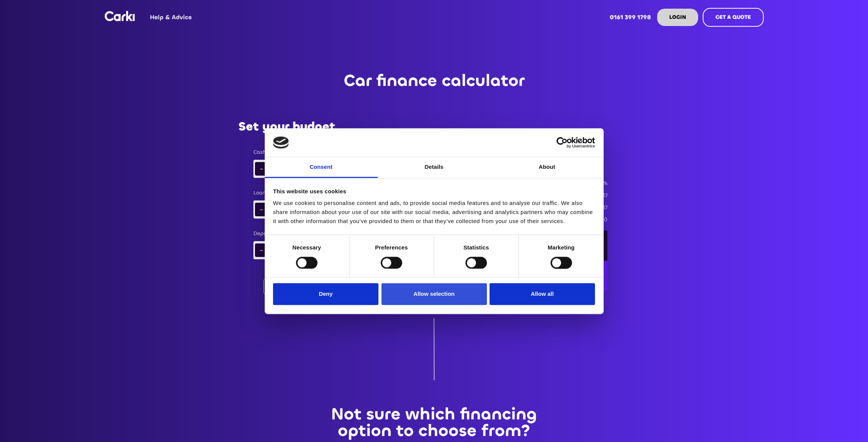  I want to click on a: Details, so click(434, 168).